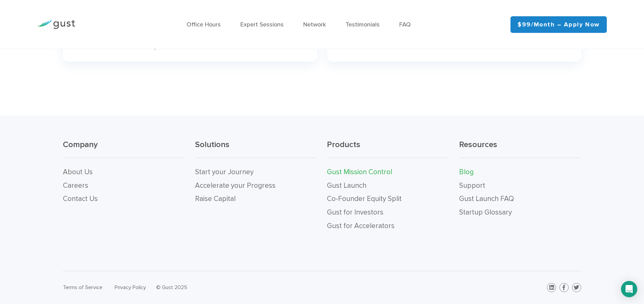 This screenshot has height=304, width=644. What do you see at coordinates (256, 149) in the screenshot?
I see `h3: Solutions` at bounding box center [256, 149].